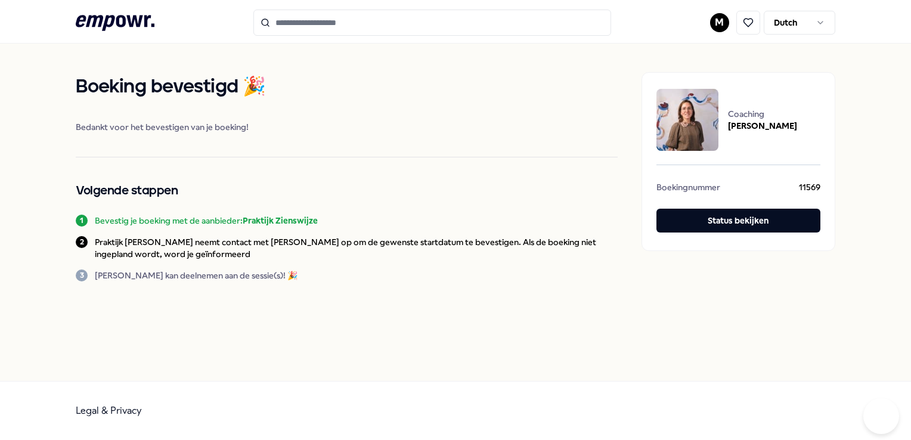 Image resolution: width=911 pixels, height=440 pixels. Describe the element at coordinates (346, 191) in the screenshot. I see `h2: Volgende stappen` at that location.